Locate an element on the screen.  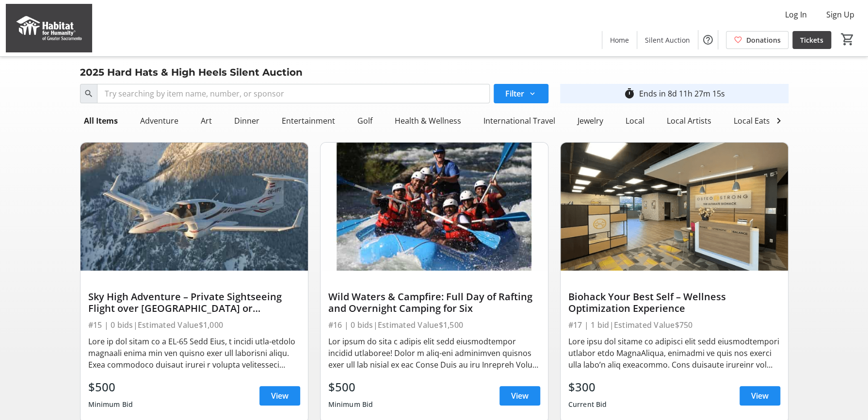
div: Lore ipsu dol sitame co adipisci elit sedd eiusmodtempori utlabor etdo MagnaAliqua, enimadmi ve q... is located at coordinates (674, 353).